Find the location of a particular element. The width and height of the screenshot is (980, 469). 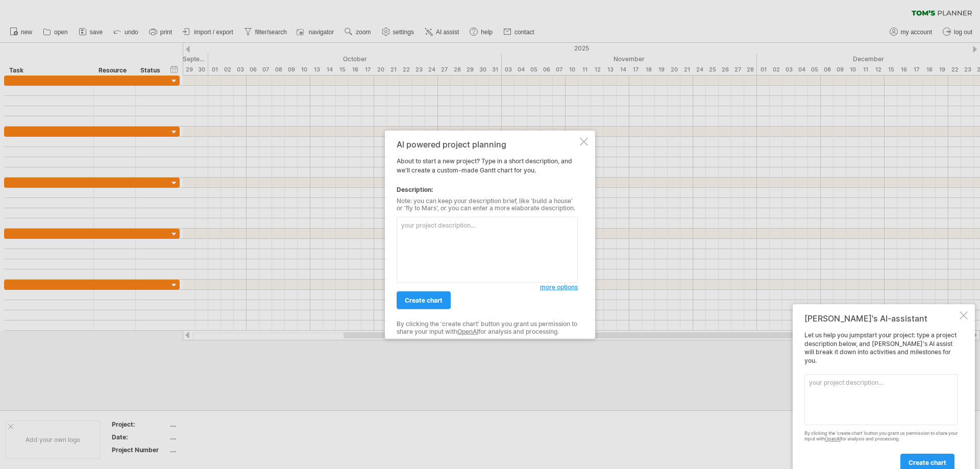

div: AI powered project planning is located at coordinates (487, 144).